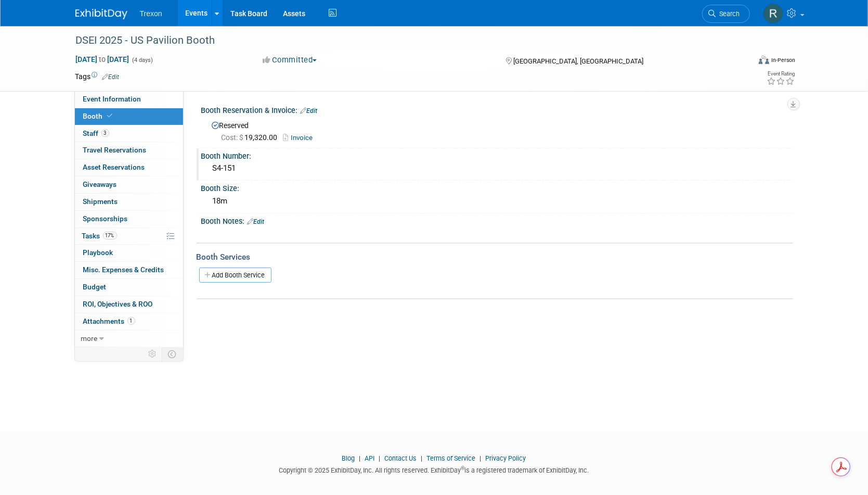  What do you see at coordinates (102, 59) in the screenshot?
I see `span: to` at bounding box center [102, 59].